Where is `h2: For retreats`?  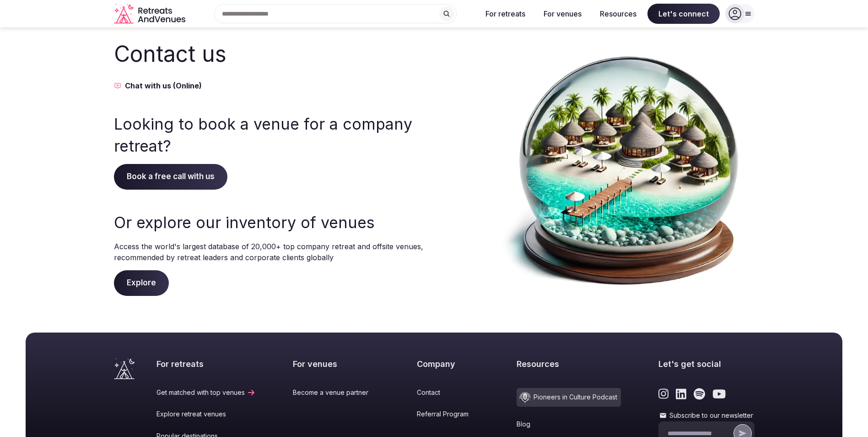 h2: For retreats is located at coordinates (206, 364).